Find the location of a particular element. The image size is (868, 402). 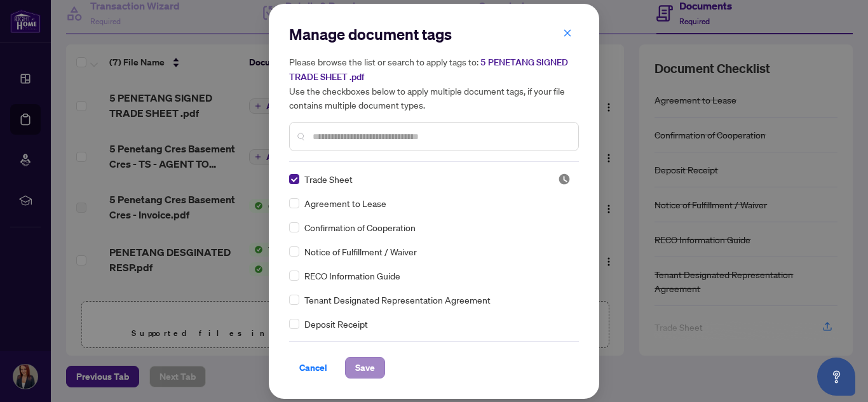

span: RECO Information Guide is located at coordinates (352, 275).